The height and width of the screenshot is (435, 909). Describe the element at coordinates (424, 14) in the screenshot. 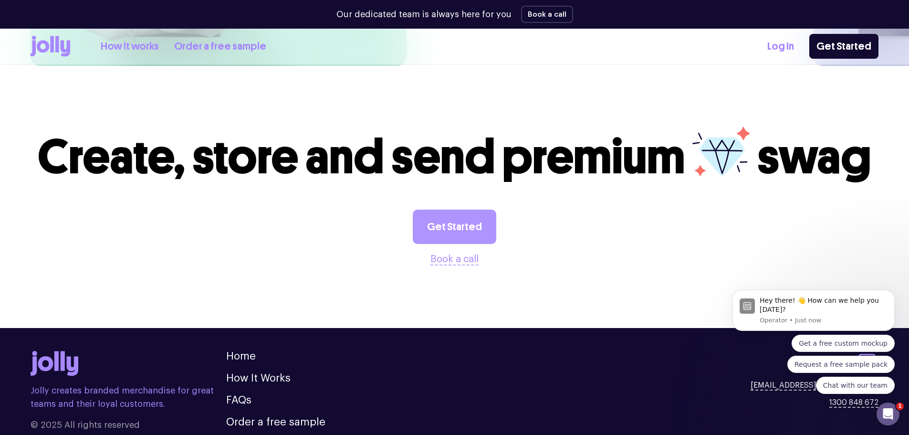

I see `p: Our dedicated team is always here for you` at that location.